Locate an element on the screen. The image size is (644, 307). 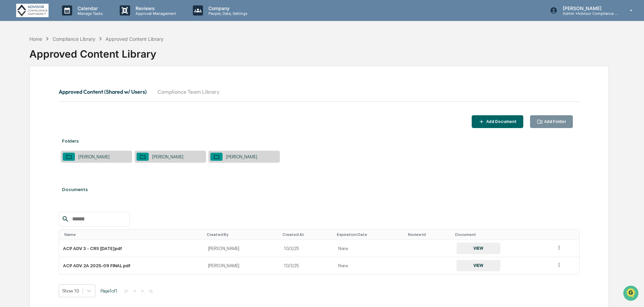
a: 🔎Data Lookup is located at coordinates (25, 101).